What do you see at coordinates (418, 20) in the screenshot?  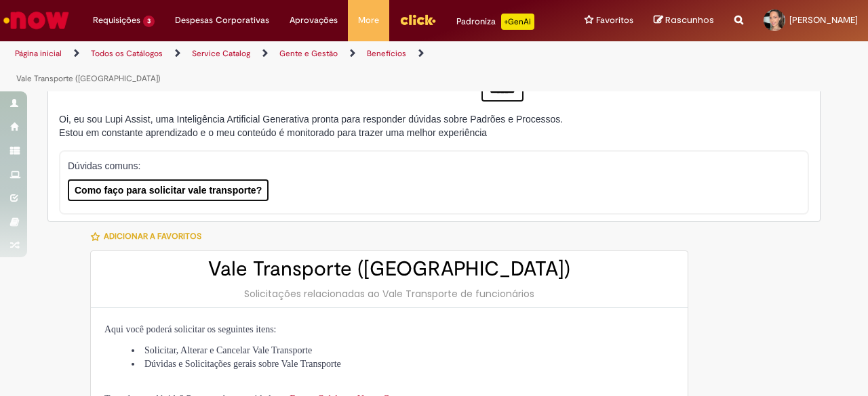 I see `img: click_logo_yellow_360x200.png` at bounding box center [418, 20].